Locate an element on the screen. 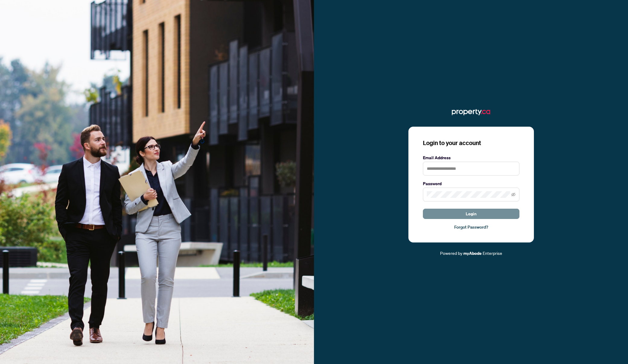 Image resolution: width=628 pixels, height=364 pixels. span: Login is located at coordinates (471, 214).